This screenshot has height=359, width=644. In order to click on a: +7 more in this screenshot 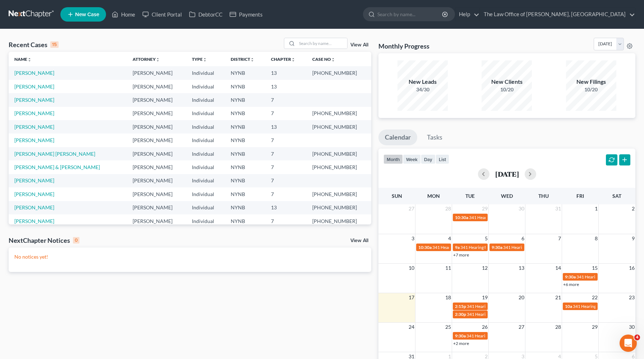, I will do `click(461, 255)`.